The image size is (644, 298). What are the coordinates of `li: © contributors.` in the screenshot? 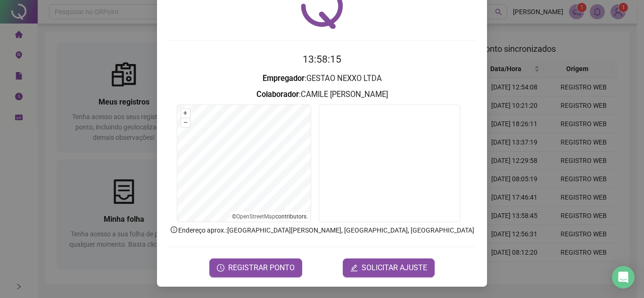 It's located at (270, 217).